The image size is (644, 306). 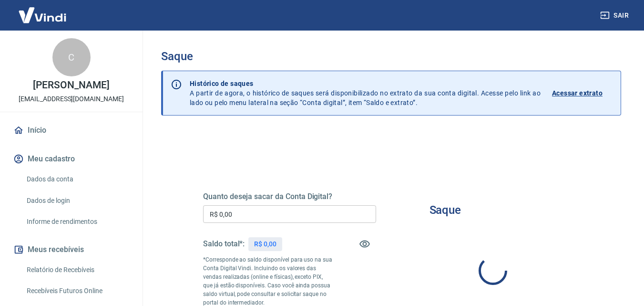 What do you see at coordinates (615, 15) in the screenshot?
I see `button: Sair` at bounding box center [615, 15].